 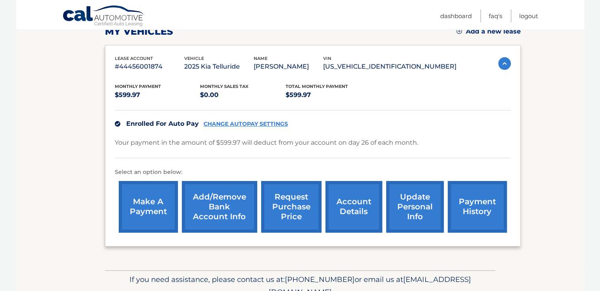 I want to click on p: Your payment in the amount of $599.97 will deduct from your account on day 26 of each month., so click(x=266, y=143).